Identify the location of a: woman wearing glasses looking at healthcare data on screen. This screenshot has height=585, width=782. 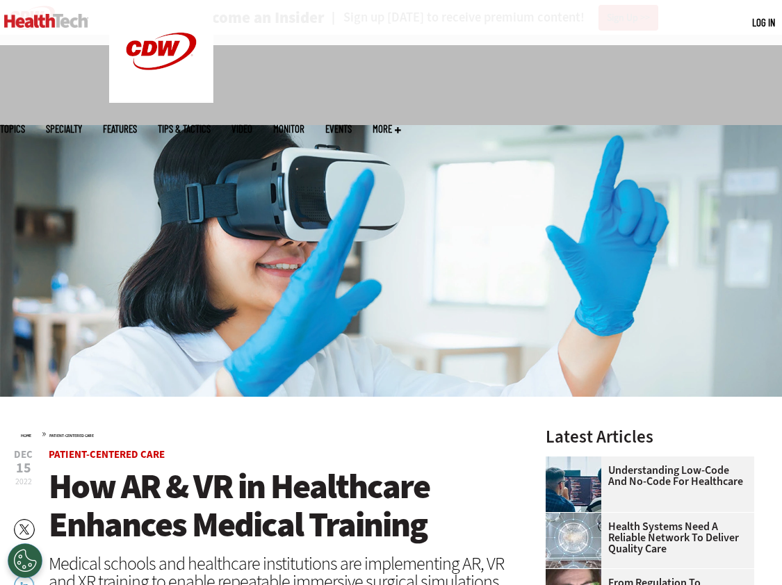
(577, 575).